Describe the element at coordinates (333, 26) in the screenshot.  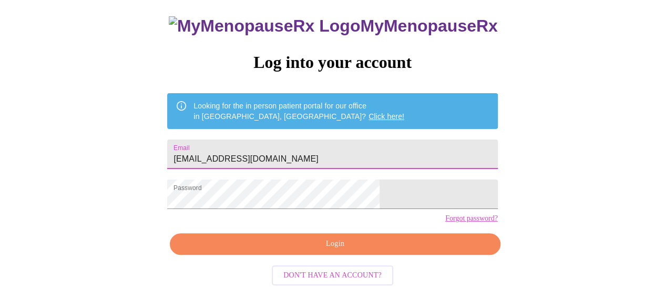
I see `h3: MyMenopauseRx` at that location.